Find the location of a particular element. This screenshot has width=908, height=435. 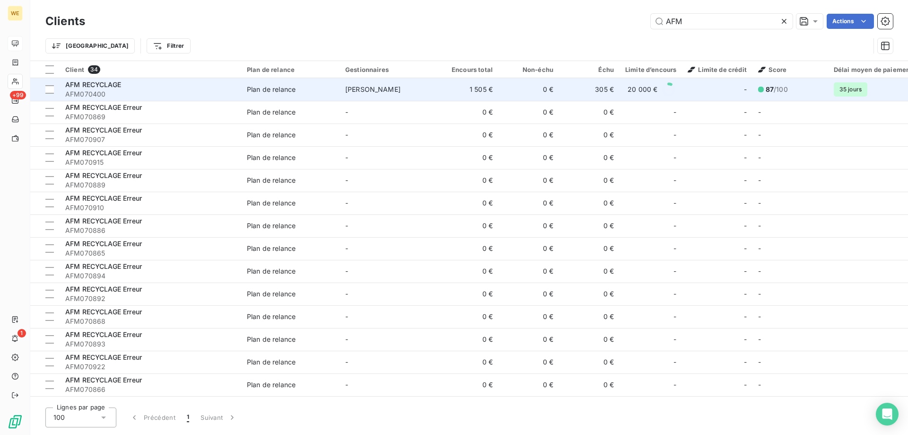

span: +99 is located at coordinates (18, 95).